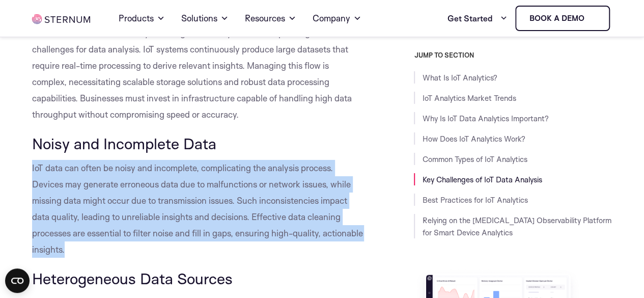 The image size is (644, 298). Describe the element at coordinates (192, 74) in the screenshot. I see `span: The sheer volume and velocity of data generated by IoT devices pose significant challenges for da...` at that location.